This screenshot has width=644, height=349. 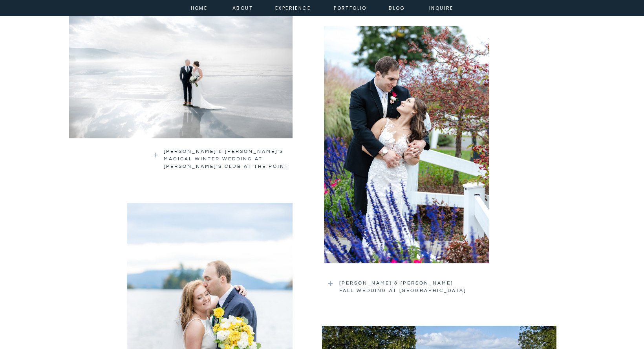 What do you see at coordinates (397, 8) in the screenshot?
I see `nav: Blog` at bounding box center [397, 8].